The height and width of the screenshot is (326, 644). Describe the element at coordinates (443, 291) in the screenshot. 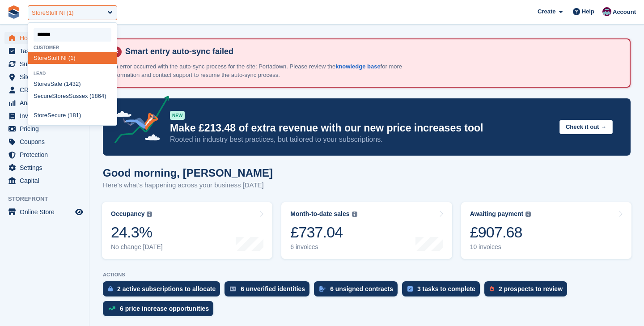

I see `a: 3 tasks to complete` at that location.